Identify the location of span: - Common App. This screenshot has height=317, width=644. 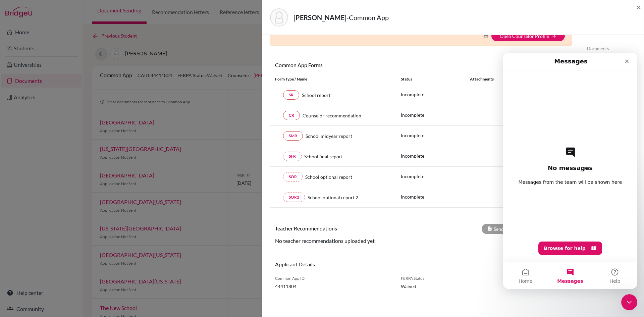
(368, 18).